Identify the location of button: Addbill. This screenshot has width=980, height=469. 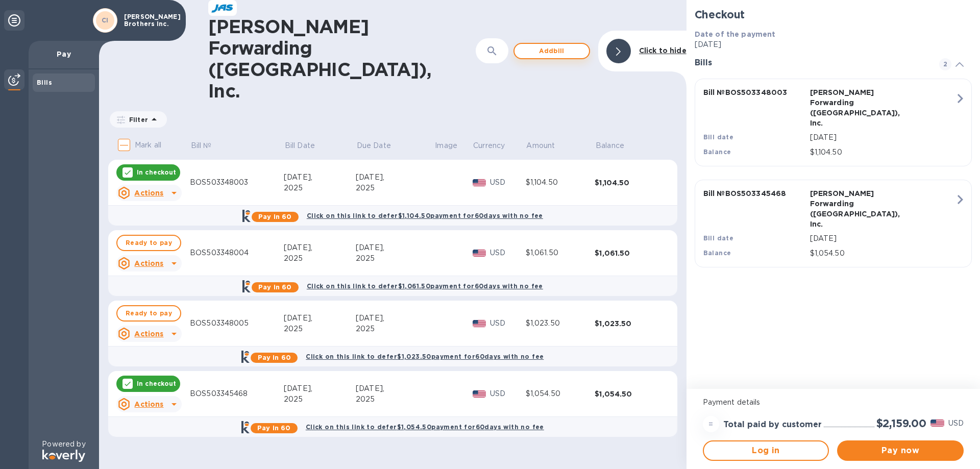
(552, 51).